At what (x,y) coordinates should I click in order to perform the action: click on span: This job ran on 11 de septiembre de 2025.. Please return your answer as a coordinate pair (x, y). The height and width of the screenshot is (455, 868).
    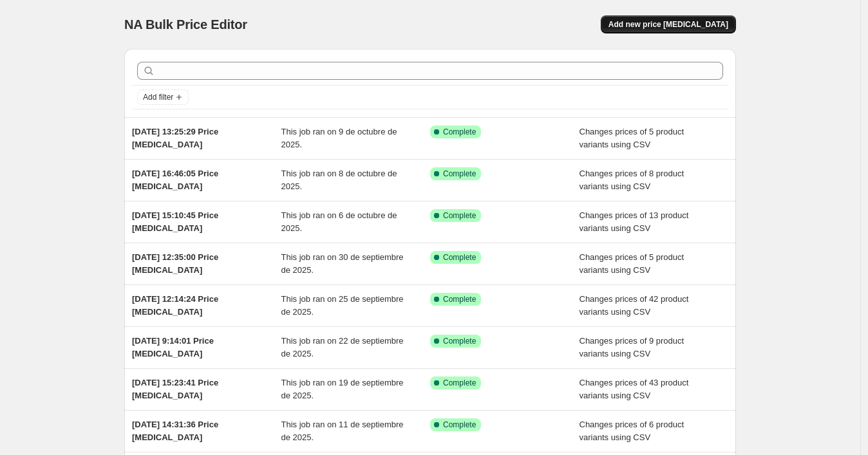
    Looking at the image, I should click on (343, 431).